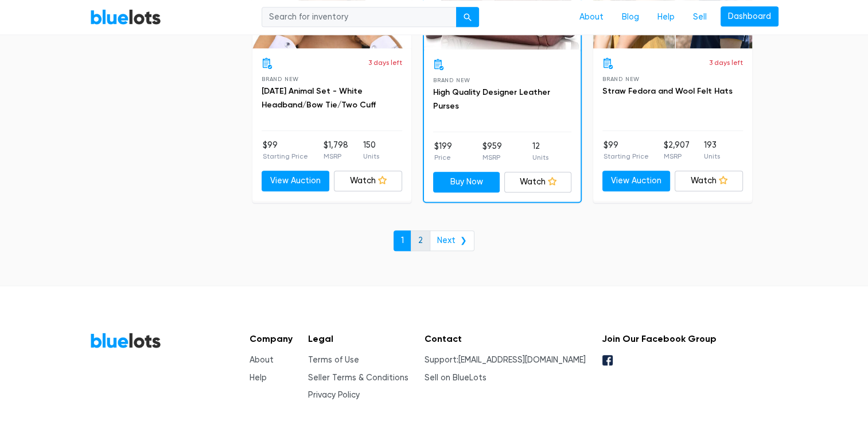 The image size is (868, 424). Describe the element at coordinates (699, 17) in the screenshot. I see `a: Sell` at that location.